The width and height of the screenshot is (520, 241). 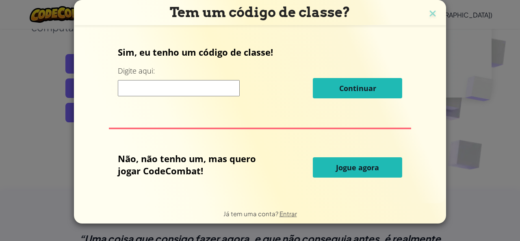 I want to click on img: ícone de fechamento, so click(x=433, y=14).